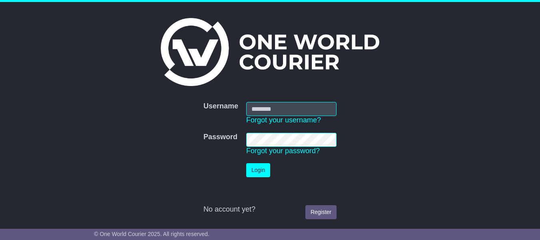 The width and height of the screenshot is (540, 240). Describe the element at coordinates (258, 170) in the screenshot. I see `button: Login` at that location.